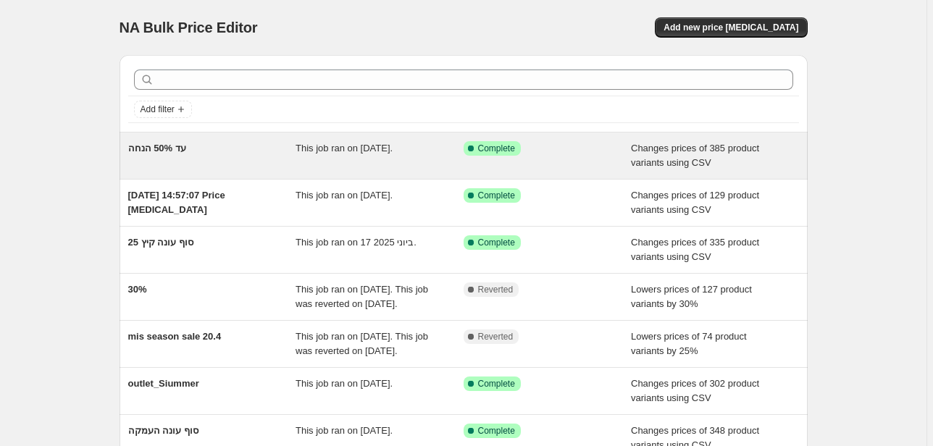 The height and width of the screenshot is (446, 933). Describe the element at coordinates (695, 390) in the screenshot. I see `span: Changes prices of 302 product variants using CSV` at that location.